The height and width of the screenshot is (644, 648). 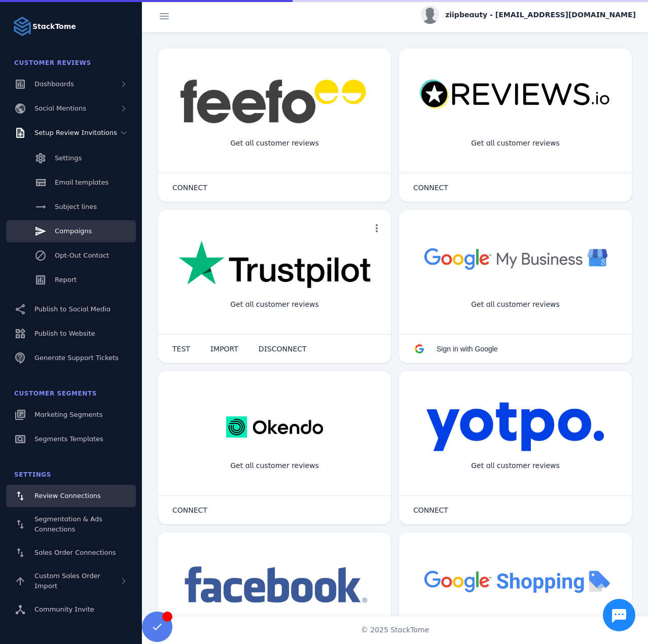 I want to click on button: Sign in with Google, so click(x=455, y=349).